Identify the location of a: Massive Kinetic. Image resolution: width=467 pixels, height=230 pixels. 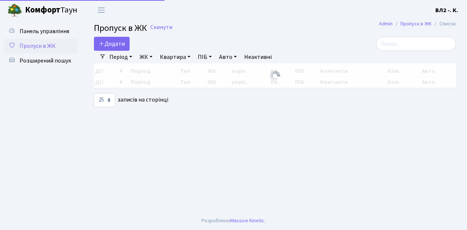
(247, 221).